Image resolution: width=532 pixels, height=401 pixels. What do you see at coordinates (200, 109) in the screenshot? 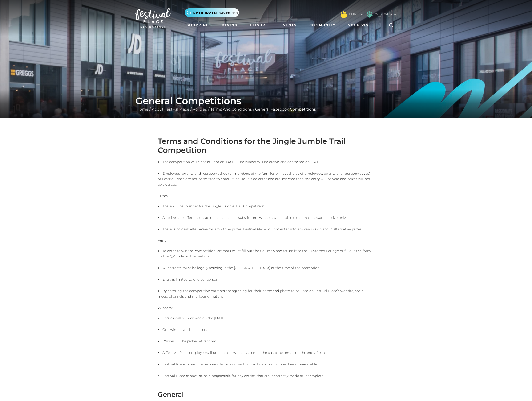
I see `a: Policies` at bounding box center [200, 109].